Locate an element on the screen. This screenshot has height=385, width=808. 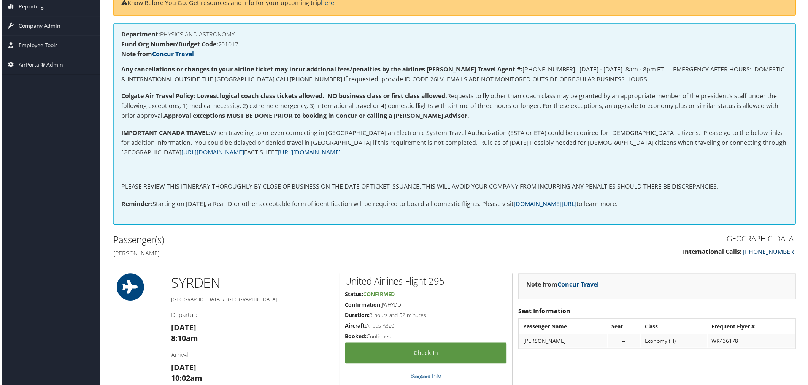
th: Class is located at coordinates (676, 328).